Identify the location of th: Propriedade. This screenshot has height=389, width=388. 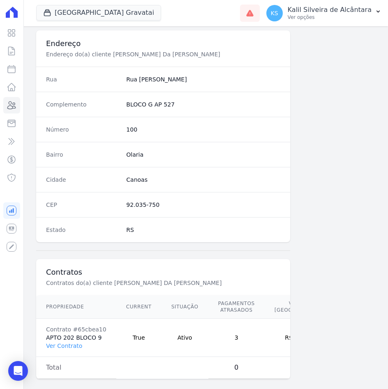
(76, 306).